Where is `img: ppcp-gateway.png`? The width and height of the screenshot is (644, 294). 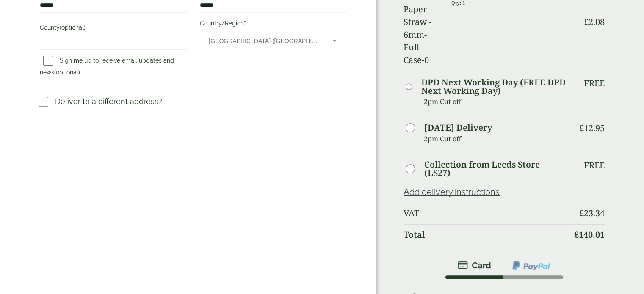 img: ppcp-gateway.png is located at coordinates (531, 265).